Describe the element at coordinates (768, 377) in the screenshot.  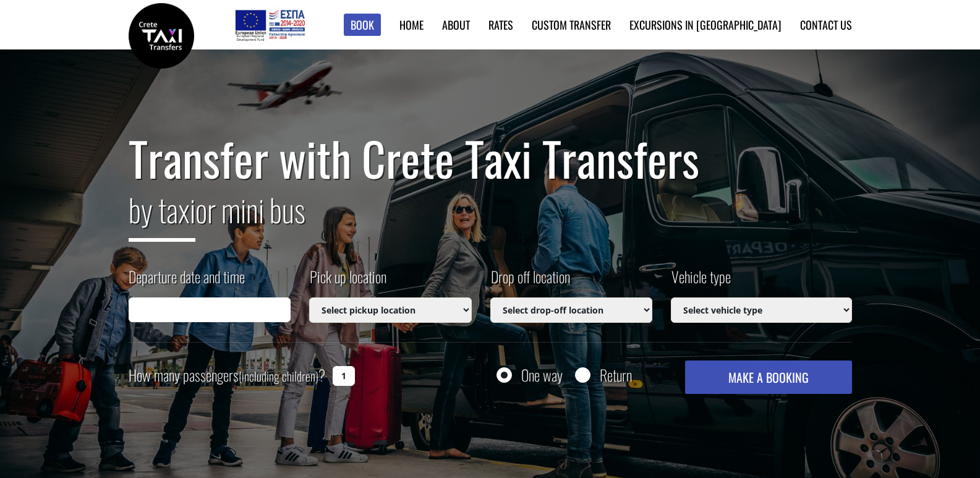
I see `button: MAKE A BOOKING` at that location.